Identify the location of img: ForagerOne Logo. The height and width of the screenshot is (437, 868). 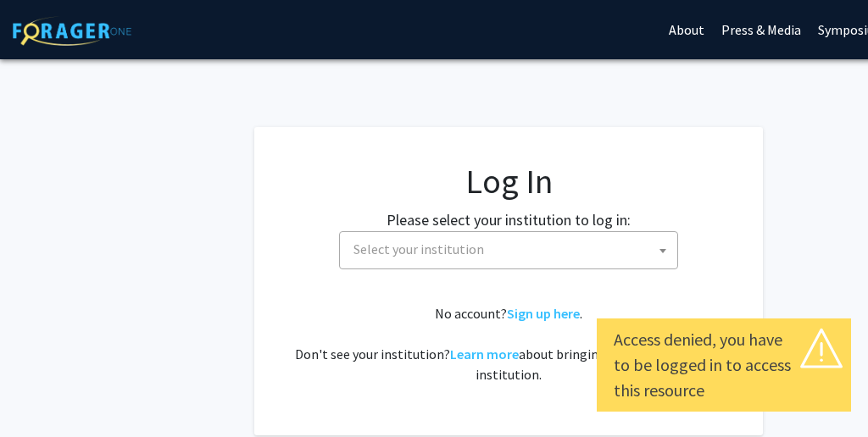
(72, 30).